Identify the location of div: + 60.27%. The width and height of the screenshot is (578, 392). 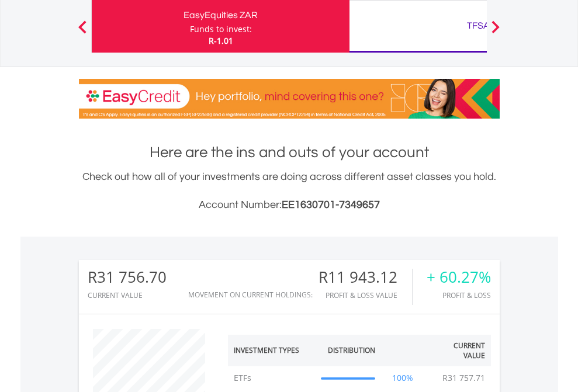
(459, 277).